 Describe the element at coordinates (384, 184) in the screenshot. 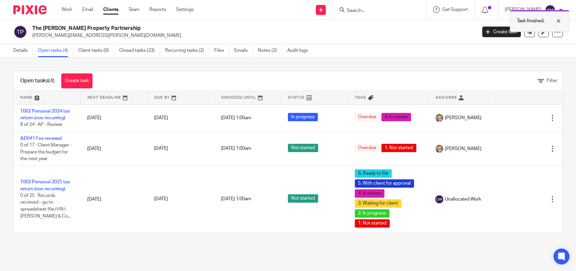

I see `span: 5. With client for approval` at that location.